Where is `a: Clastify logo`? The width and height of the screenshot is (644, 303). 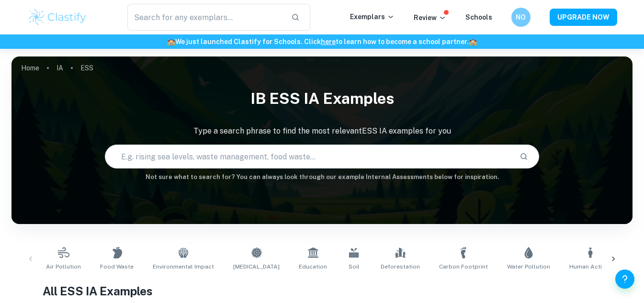
a: Clastify logo is located at coordinates (57, 17).